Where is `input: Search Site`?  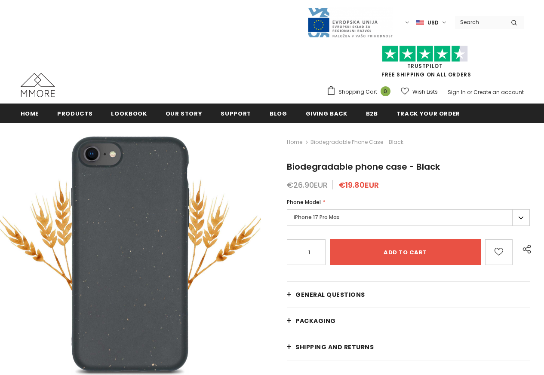 input: Search Site is located at coordinates (479, 22).